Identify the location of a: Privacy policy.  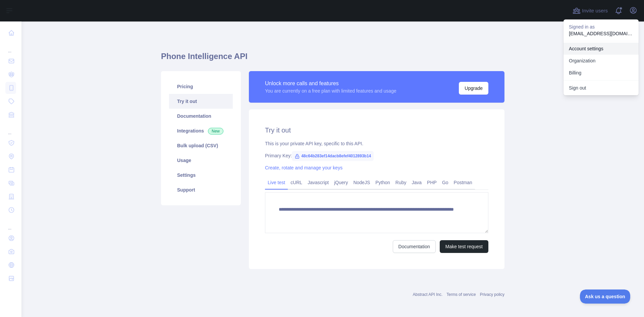
(492, 294).